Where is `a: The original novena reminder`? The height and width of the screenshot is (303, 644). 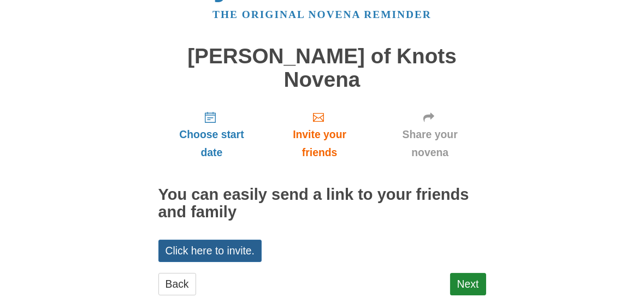
a: The original novena reminder is located at coordinates (322, 14).